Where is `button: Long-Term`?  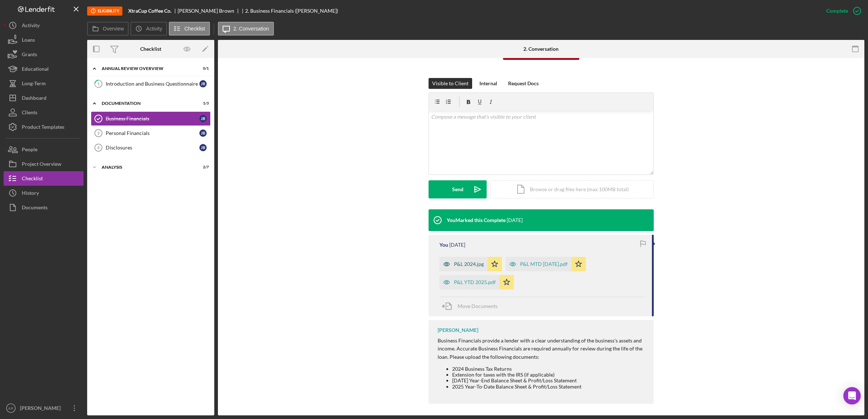
button: Long-Term is located at coordinates (44, 84).